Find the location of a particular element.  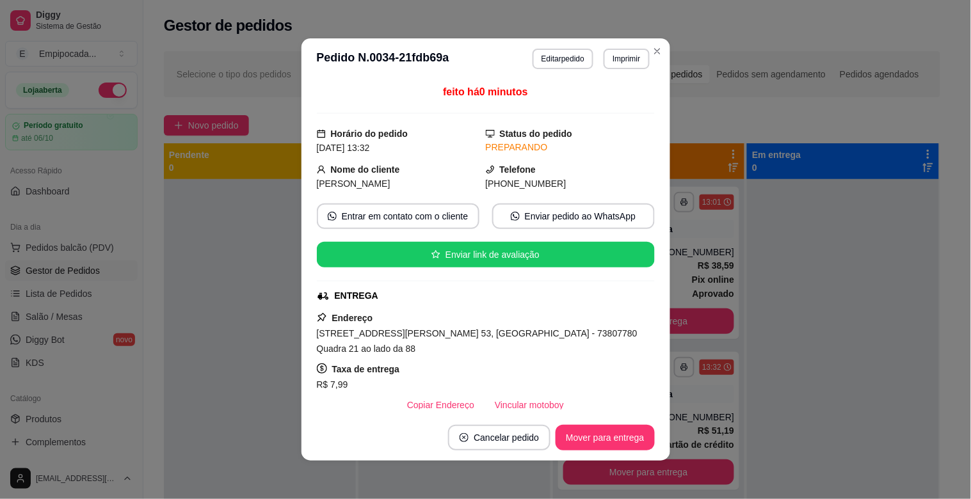

button: Imprimir is located at coordinates (626, 59).